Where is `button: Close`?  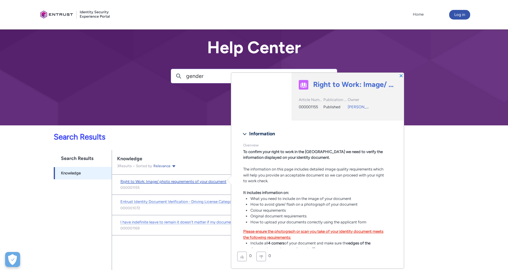 button: Close is located at coordinates (401, 75).